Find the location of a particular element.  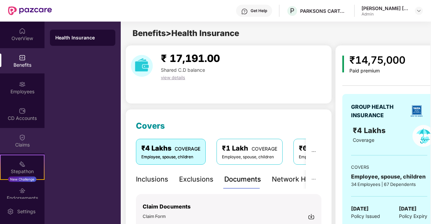

span: Coverage is located at coordinates (364, 140).